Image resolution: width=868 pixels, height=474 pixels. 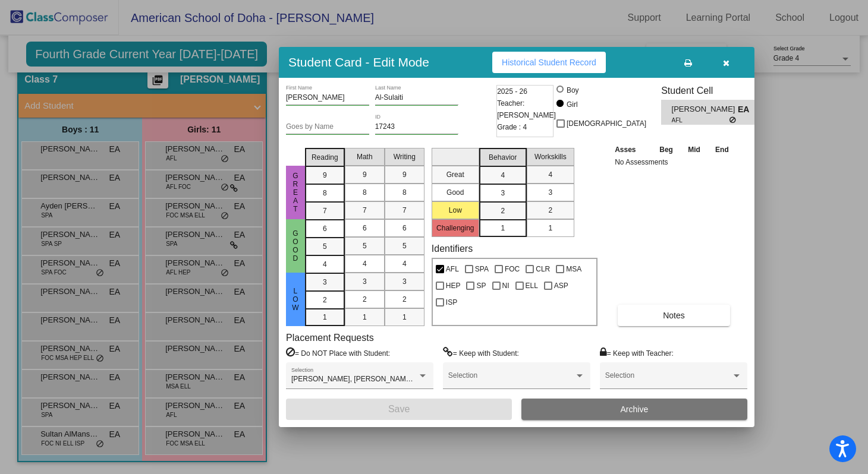 What do you see at coordinates (482, 269) in the screenshot?
I see `span: SPA` at bounding box center [482, 269].